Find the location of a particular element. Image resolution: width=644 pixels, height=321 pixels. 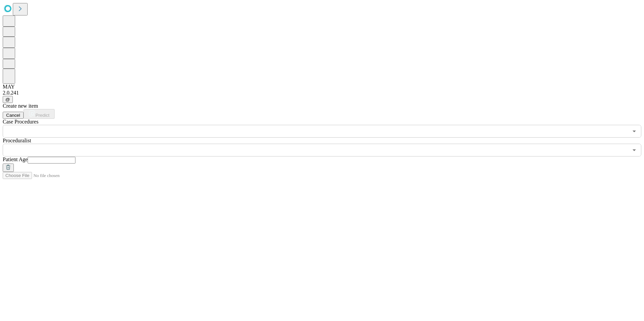

div: 2.0.241 is located at coordinates (322, 93).